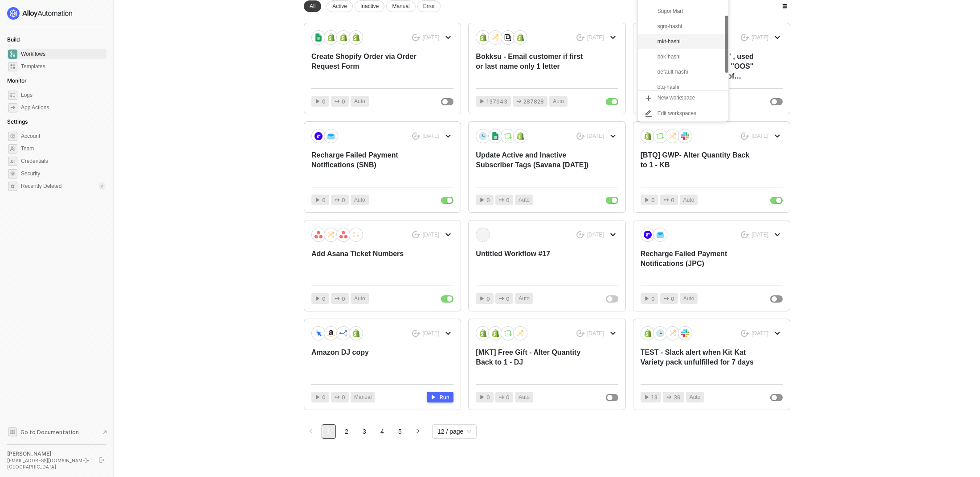 The image size is (980, 477). What do you see at coordinates (40, 13) in the screenshot?
I see `img: logo` at bounding box center [40, 13].